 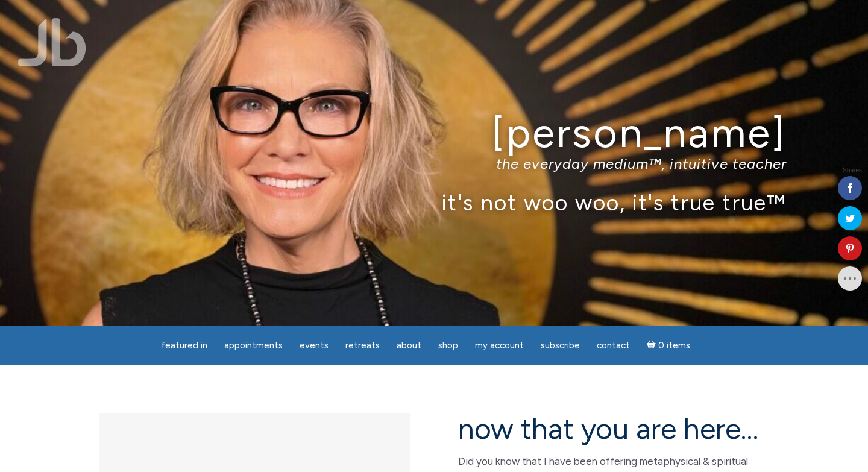 What do you see at coordinates (448, 346) in the screenshot?
I see `a: Shop` at bounding box center [448, 346].